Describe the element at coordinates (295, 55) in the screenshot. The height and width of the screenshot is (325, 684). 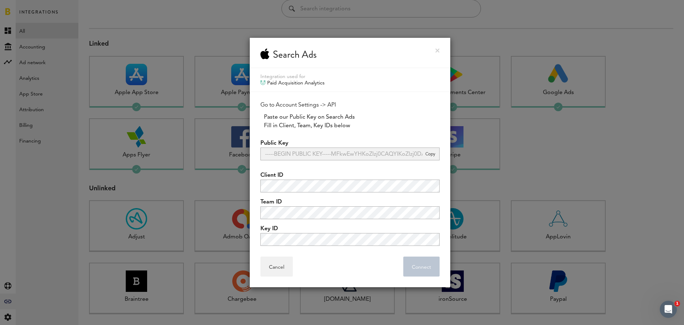
I see `div: Search Ads` at that location.